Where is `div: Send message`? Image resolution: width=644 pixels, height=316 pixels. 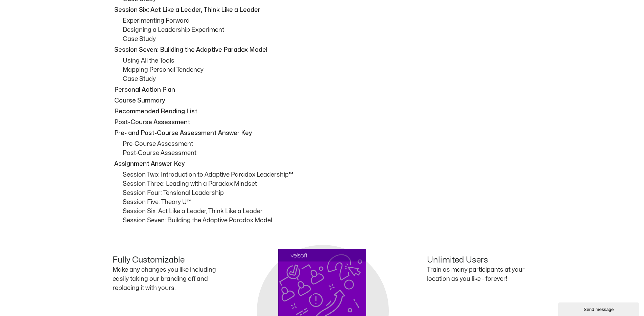 div: Send message is located at coordinates (40, 8).